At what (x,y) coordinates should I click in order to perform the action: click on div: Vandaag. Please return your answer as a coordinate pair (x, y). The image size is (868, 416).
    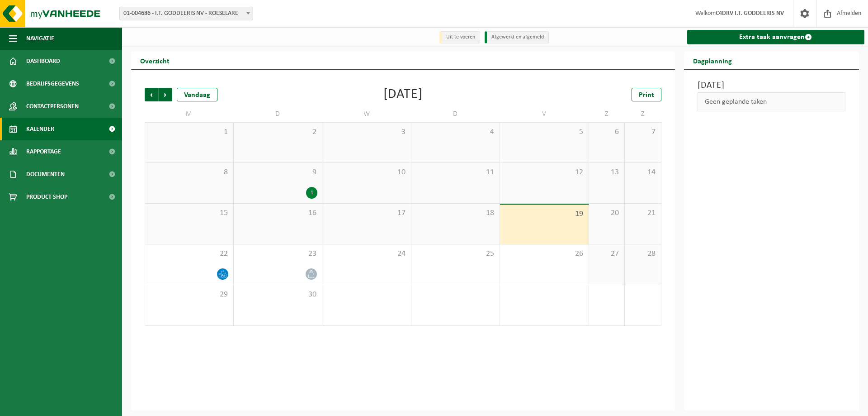
    Looking at the image, I should click on (197, 95).